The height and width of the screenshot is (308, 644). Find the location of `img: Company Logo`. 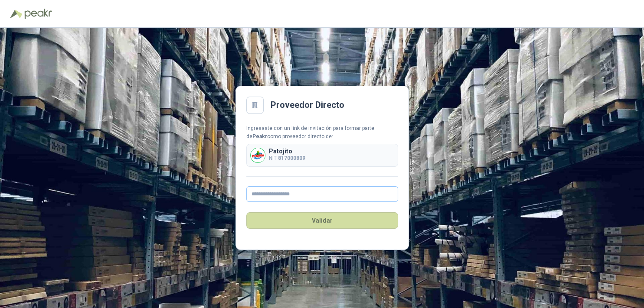

img: Company Logo is located at coordinates (258, 155).